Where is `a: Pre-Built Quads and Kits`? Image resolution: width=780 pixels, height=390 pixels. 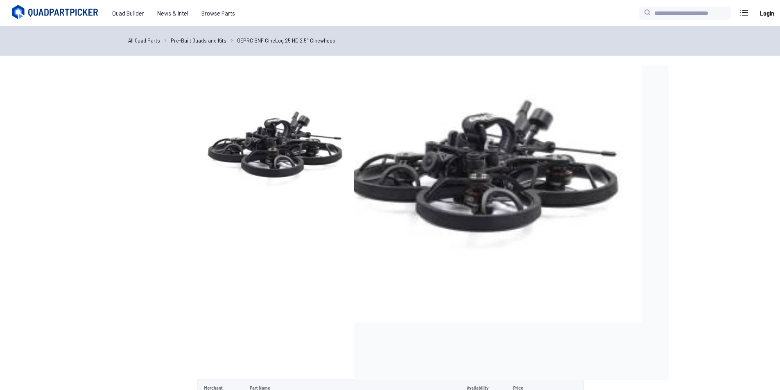 a: Pre-Built Quads and Kits is located at coordinates (199, 40).